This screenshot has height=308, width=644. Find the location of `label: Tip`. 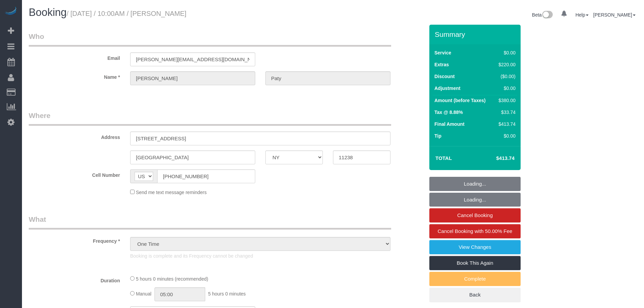

label: Tip is located at coordinates (438, 136).